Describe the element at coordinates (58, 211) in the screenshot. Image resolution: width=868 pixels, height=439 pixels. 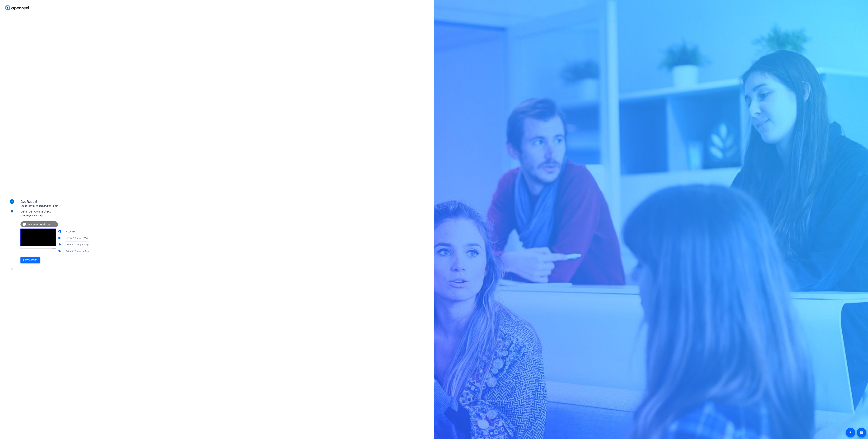
I see `div: Let's get connected.` at that location.